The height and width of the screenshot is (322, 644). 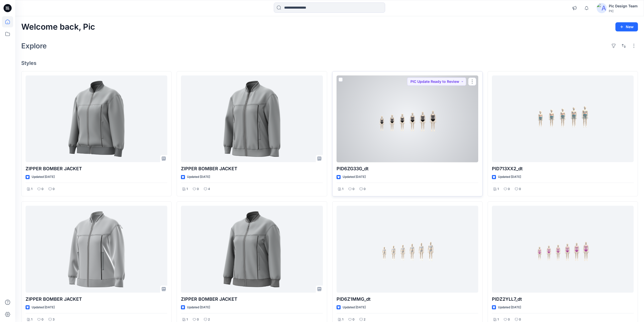 I want to click on a: PID6ZG33G_dt, so click(x=407, y=119).